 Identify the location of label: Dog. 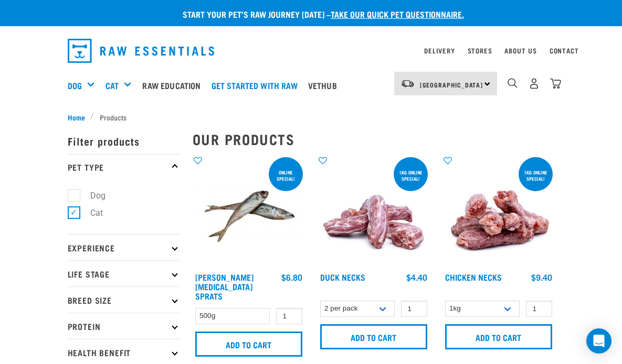
(91, 195).